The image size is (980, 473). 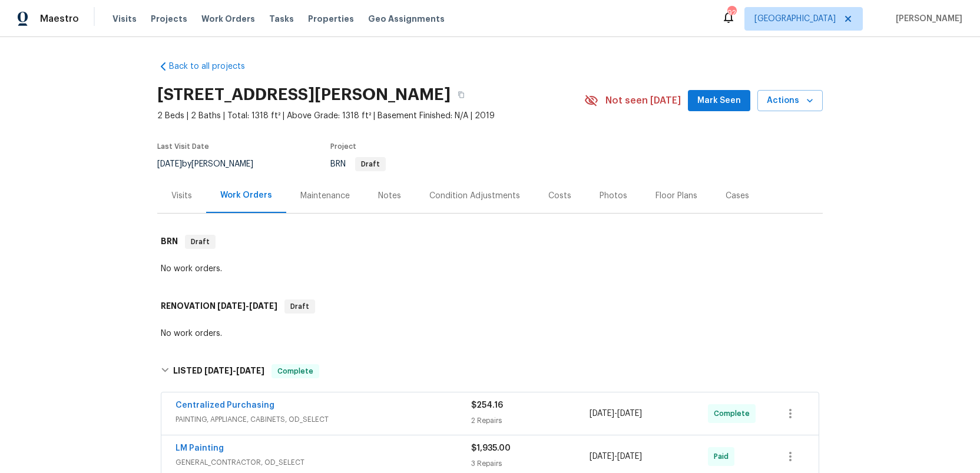 I want to click on div: Work Orders, so click(x=246, y=195).